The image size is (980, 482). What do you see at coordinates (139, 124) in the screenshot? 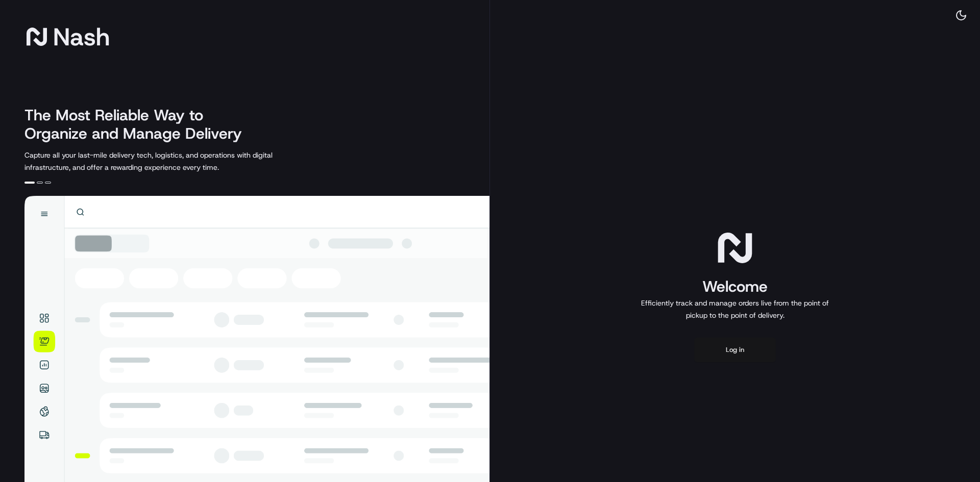
I see `h2: The Most Reliable Way to Organize and Manage Delivery` at bounding box center [139, 124].